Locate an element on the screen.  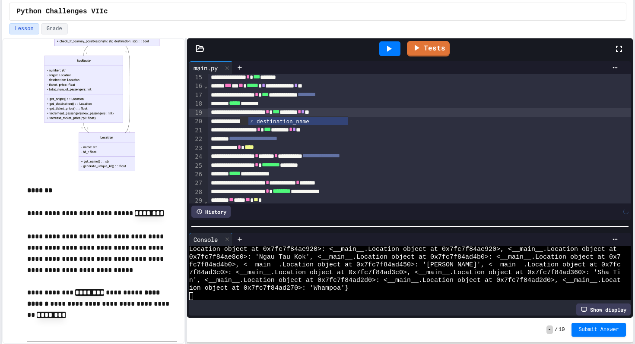
div: 18 is located at coordinates (196, 104).